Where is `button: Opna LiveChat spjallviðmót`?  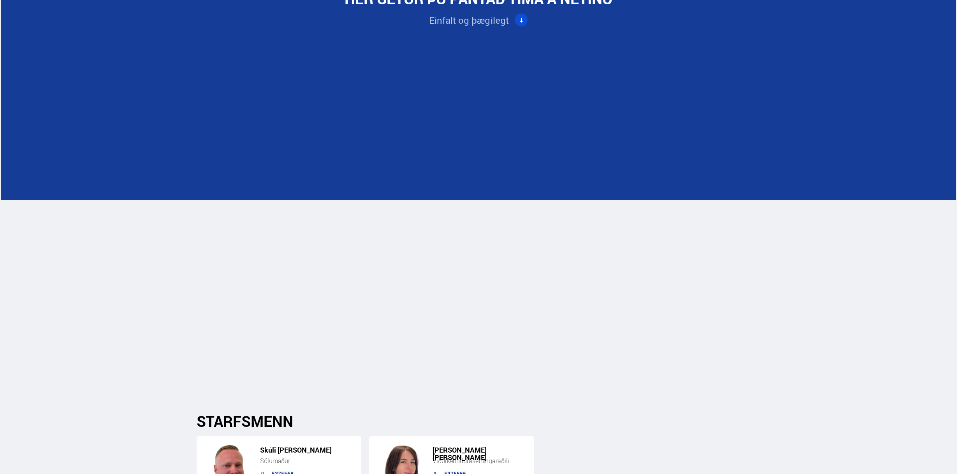 button: Opna LiveChat spjallviðmót is located at coordinates (18, 15).